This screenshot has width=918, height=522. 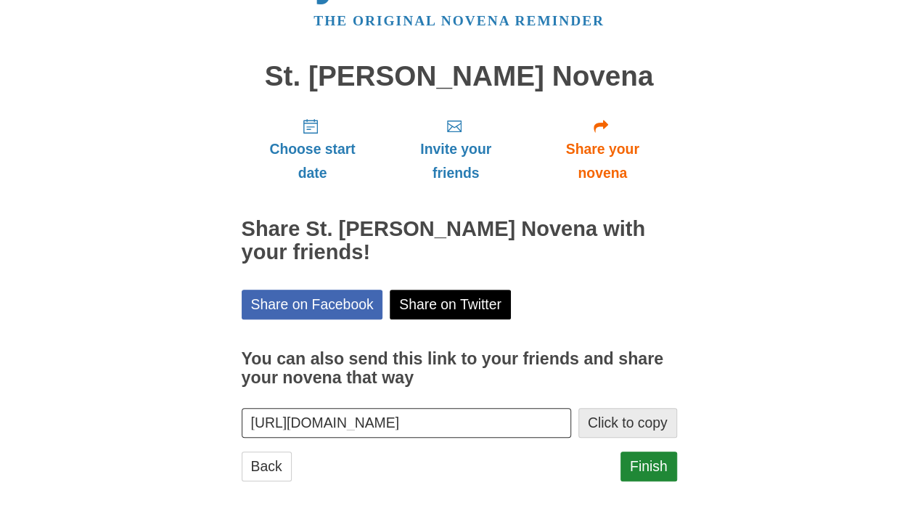 What do you see at coordinates (266, 466) in the screenshot?
I see `a: Back` at bounding box center [266, 466].